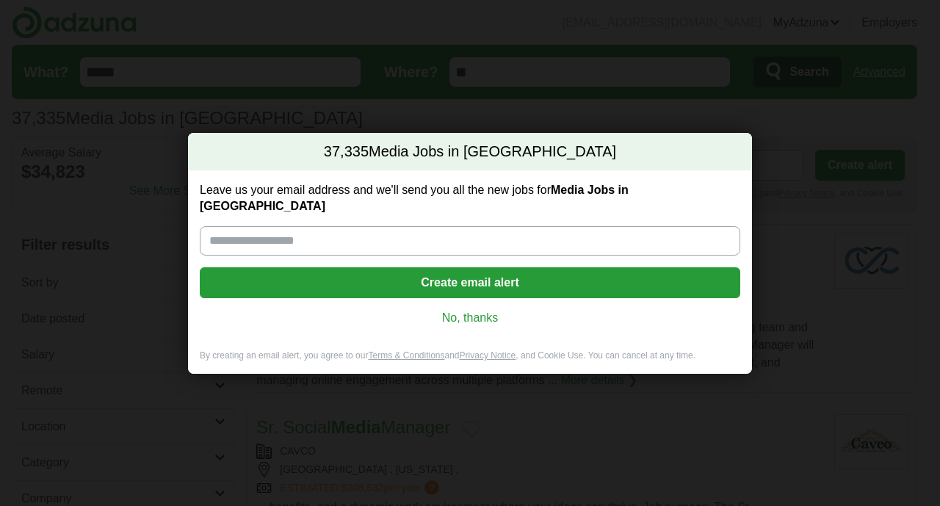 Image resolution: width=940 pixels, height=506 pixels. Describe the element at coordinates (488, 356) in the screenshot. I see `a: Privacy Notice` at that location.